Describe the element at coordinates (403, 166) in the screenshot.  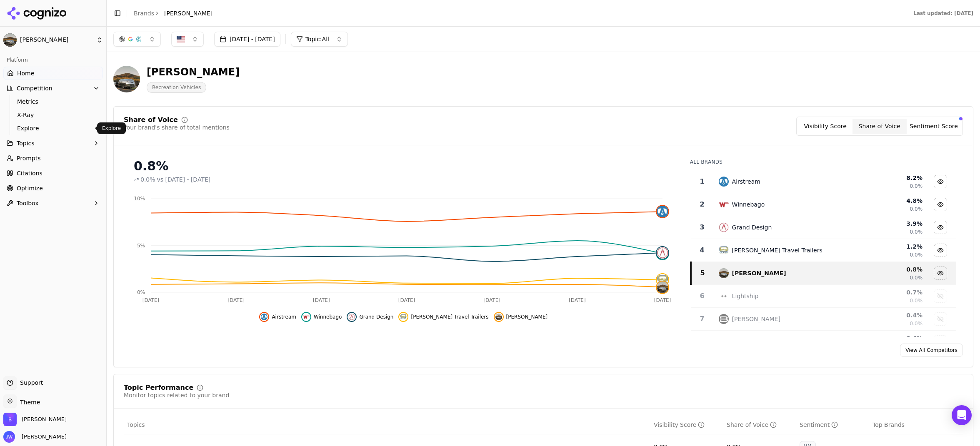
I see `div: 0.8%` at that location.